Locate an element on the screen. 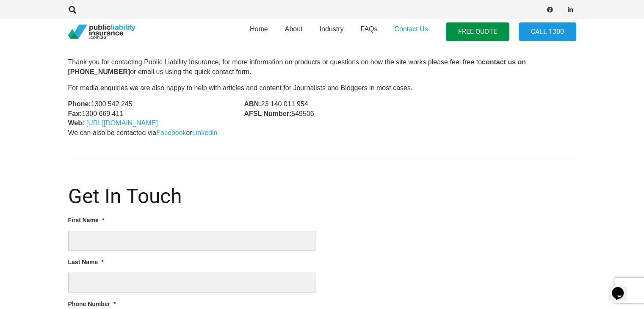 This screenshot has width=644, height=309. a: About is located at coordinates (294, 32).